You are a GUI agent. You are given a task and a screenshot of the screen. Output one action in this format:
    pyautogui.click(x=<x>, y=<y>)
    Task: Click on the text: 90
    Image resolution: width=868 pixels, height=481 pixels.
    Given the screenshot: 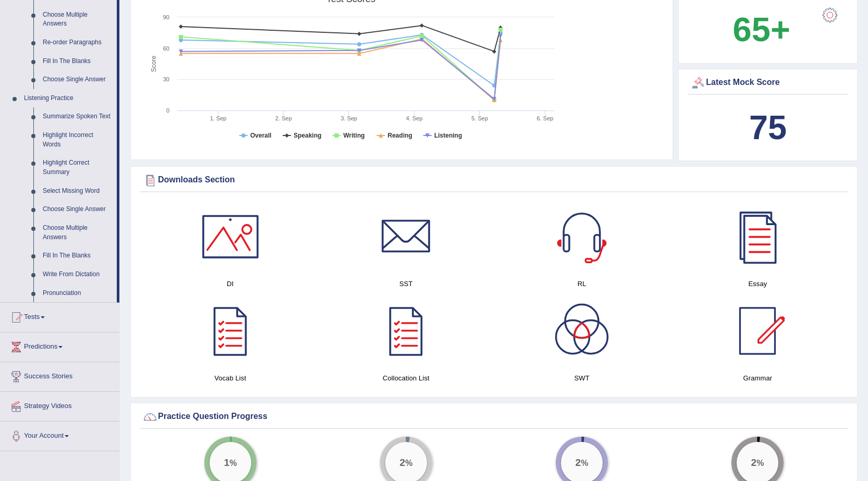 What is the action you would take?
    pyautogui.click(x=166, y=17)
    